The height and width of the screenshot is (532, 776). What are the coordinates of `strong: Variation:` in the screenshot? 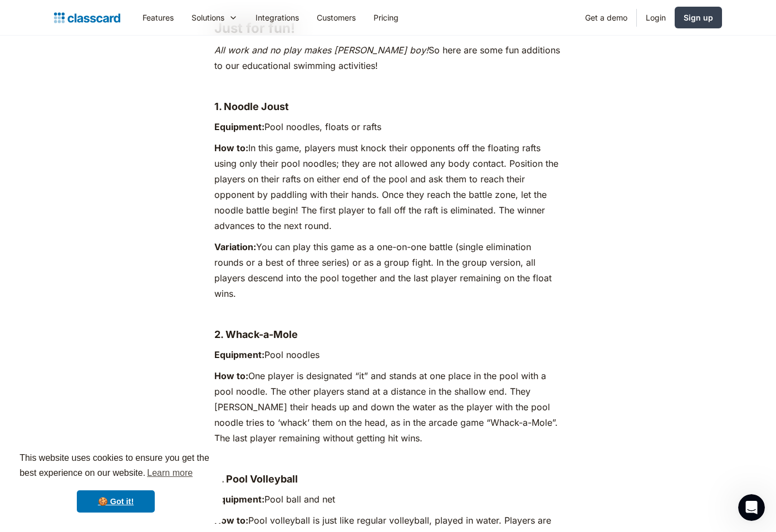 It's located at (235, 247).